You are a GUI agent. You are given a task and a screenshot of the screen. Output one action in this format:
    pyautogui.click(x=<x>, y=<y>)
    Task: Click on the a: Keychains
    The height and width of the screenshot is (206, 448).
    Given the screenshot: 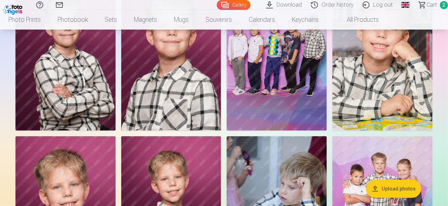 What is the action you would take?
    pyautogui.click(x=305, y=20)
    